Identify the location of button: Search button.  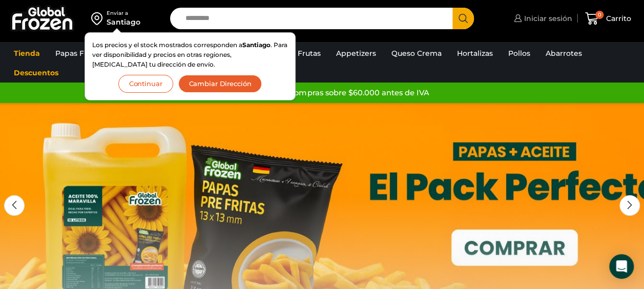
(464, 19).